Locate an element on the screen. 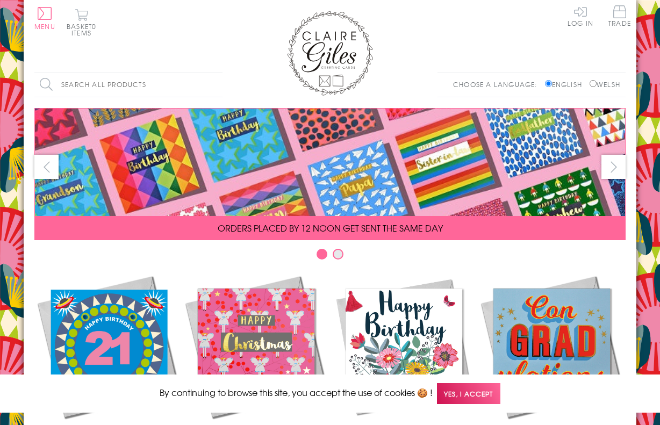 This screenshot has width=660, height=425. span: Menu is located at coordinates (45, 26).